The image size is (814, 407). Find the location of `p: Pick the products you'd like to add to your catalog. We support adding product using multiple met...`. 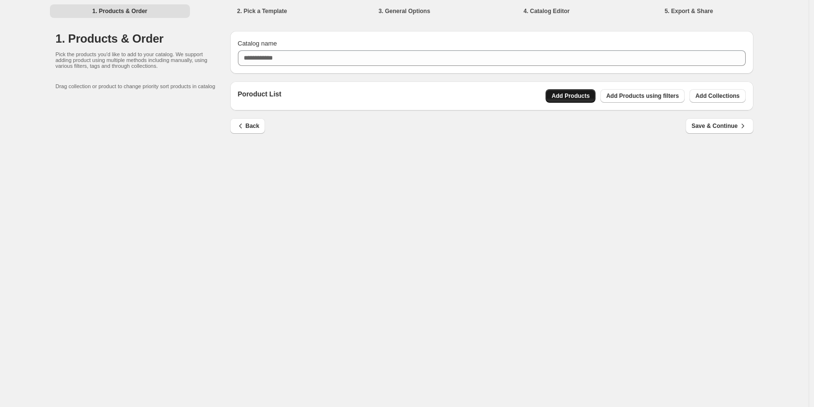

p: Pick the products you'd like to add to your catalog. We support adding product using multiple met... is located at coordinates (133, 60).